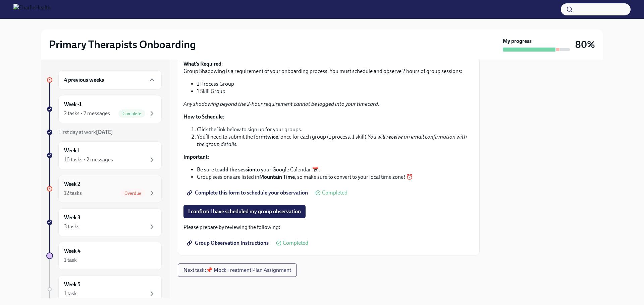 Image resolution: width=644 pixels, height=305 pixels. Describe the element at coordinates (104, 290) in the screenshot. I see `a: Week 51 task` at that location.